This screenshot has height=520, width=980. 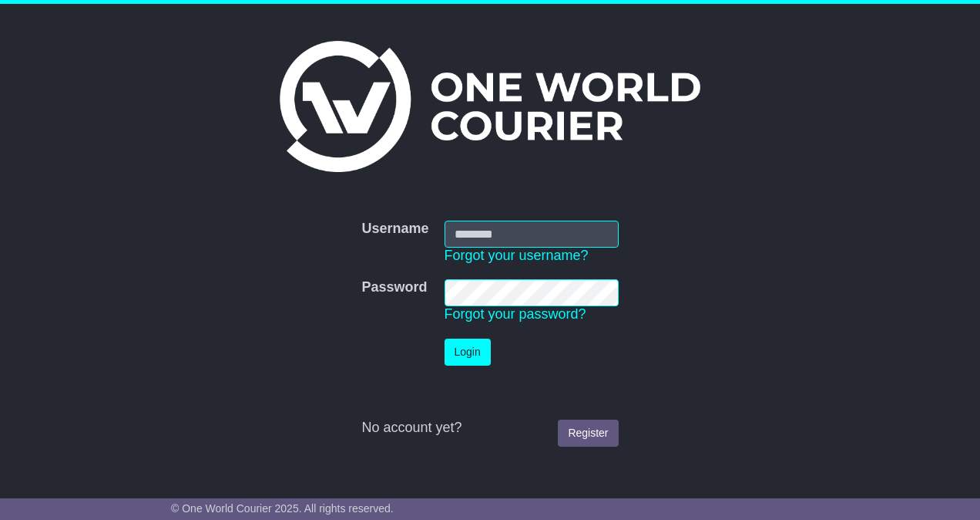 What do you see at coordinates (490, 106) in the screenshot?
I see `img: One World` at bounding box center [490, 106].